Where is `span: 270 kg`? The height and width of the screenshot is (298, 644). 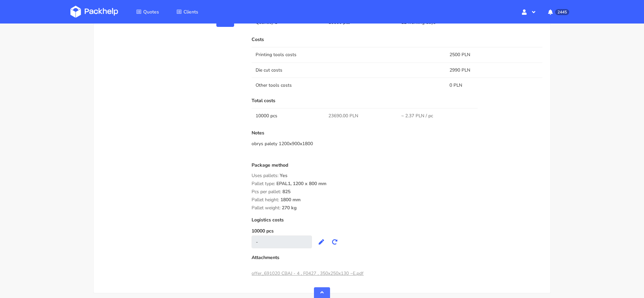
span: 270 kg is located at coordinates (289, 210).